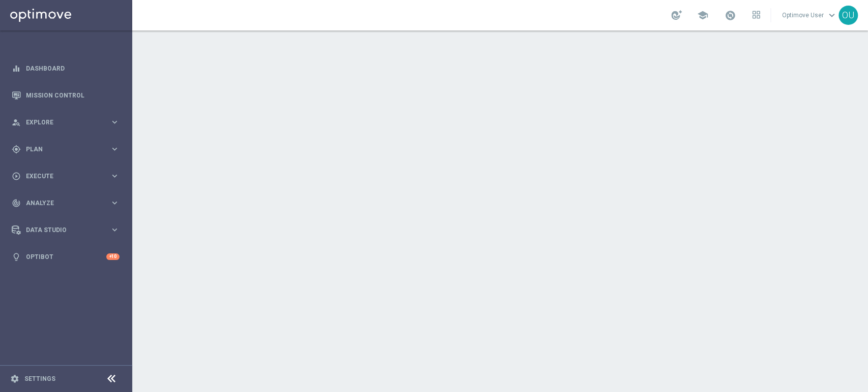 The height and width of the screenshot is (392, 868). Describe the element at coordinates (66, 230) in the screenshot. I see `div: Data Studio keyboard_arrow_right` at that location.